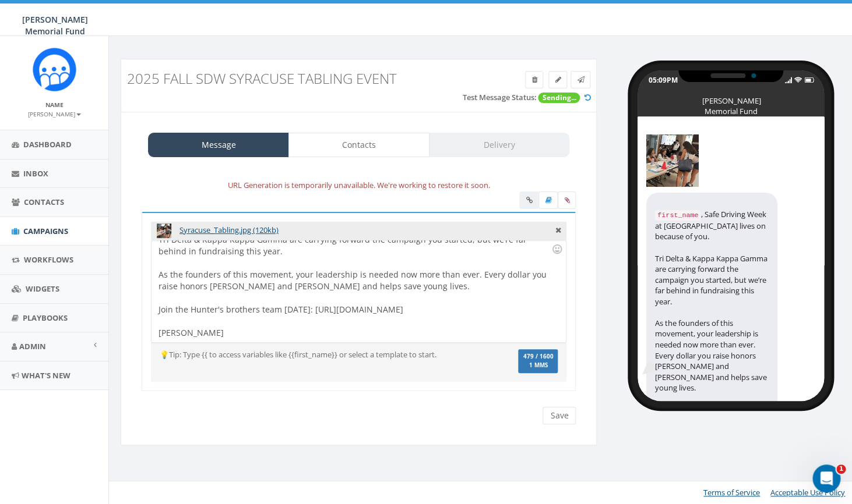  I want to click on span: Playbooks, so click(45, 318).